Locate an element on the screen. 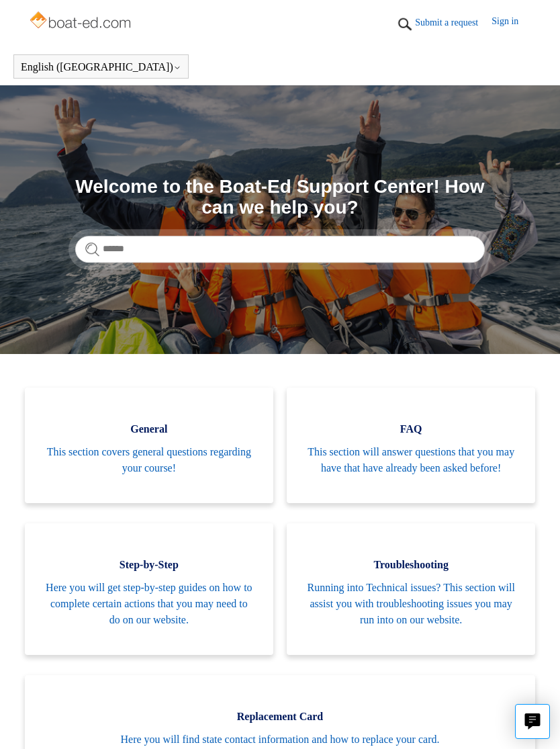 This screenshot has height=749, width=560. a: FAQ This section will answer questions that you may have that have already been asked before! is located at coordinates (411, 446).